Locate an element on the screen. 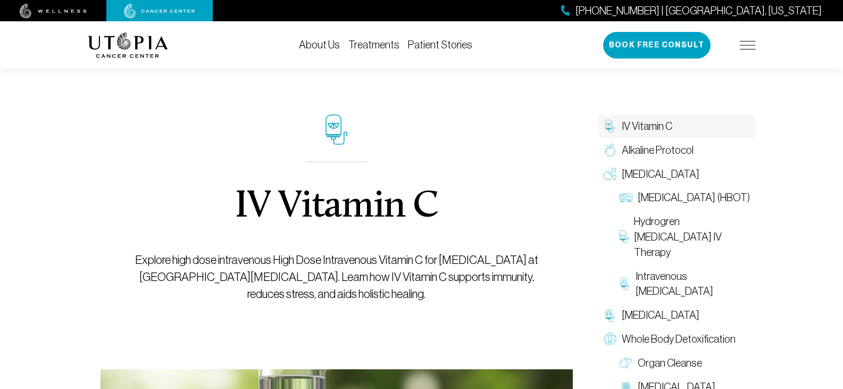  img: icon is located at coordinates (336, 129).